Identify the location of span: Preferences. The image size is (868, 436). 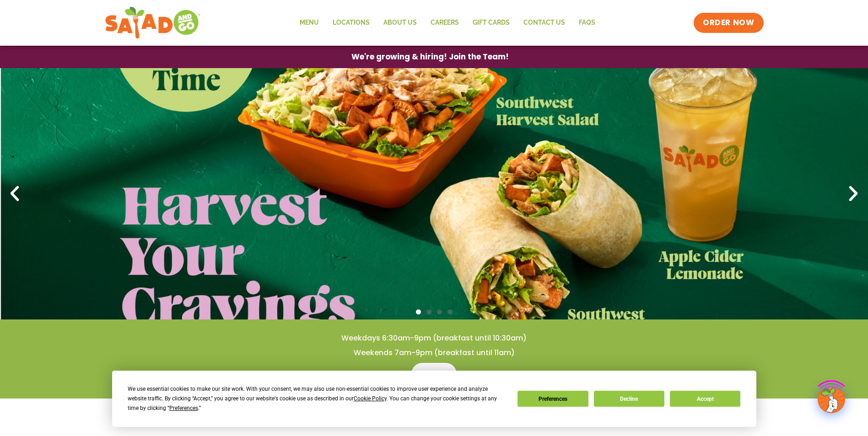
(184, 408).